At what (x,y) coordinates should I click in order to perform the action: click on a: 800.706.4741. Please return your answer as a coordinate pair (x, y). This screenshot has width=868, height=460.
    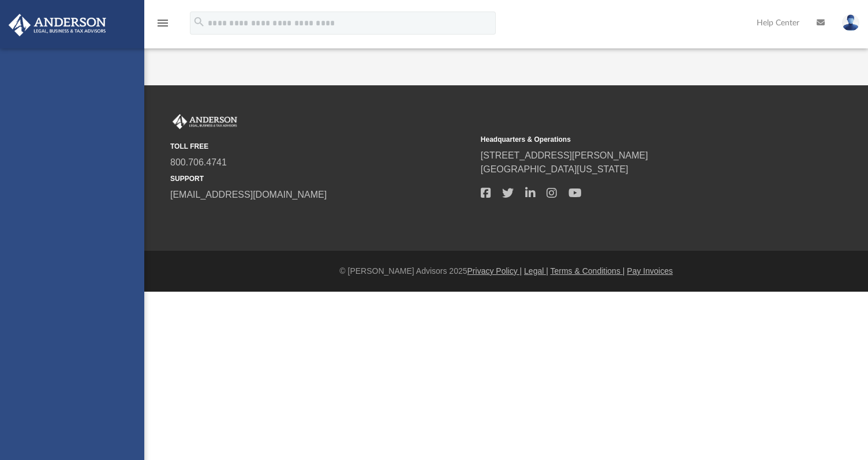
    Looking at the image, I should click on (198, 162).